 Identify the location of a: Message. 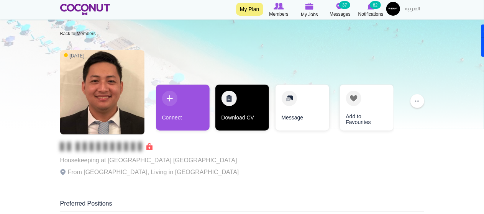
(302, 108).